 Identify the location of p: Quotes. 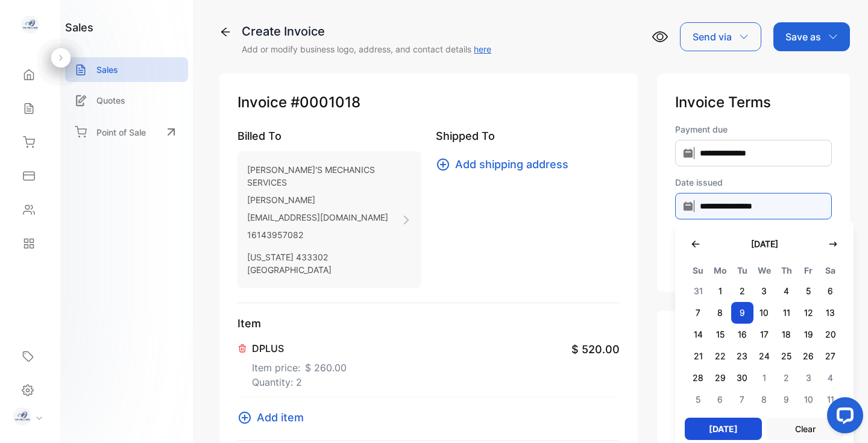
(111, 100).